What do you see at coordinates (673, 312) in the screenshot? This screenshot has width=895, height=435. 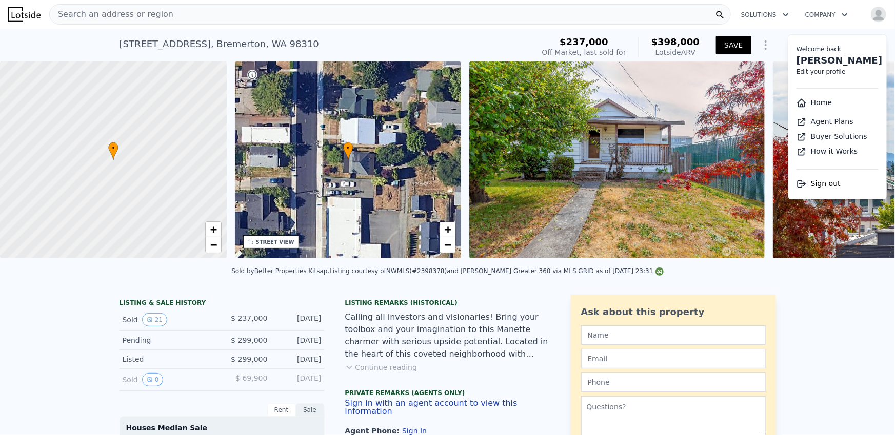 I see `div: Ask about this property` at bounding box center [673, 312].